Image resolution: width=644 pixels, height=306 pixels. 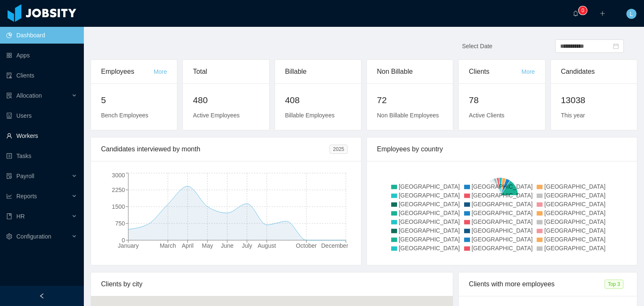 What do you see at coordinates (118, 175) in the screenshot?
I see `tspan: 3000` at bounding box center [118, 175].